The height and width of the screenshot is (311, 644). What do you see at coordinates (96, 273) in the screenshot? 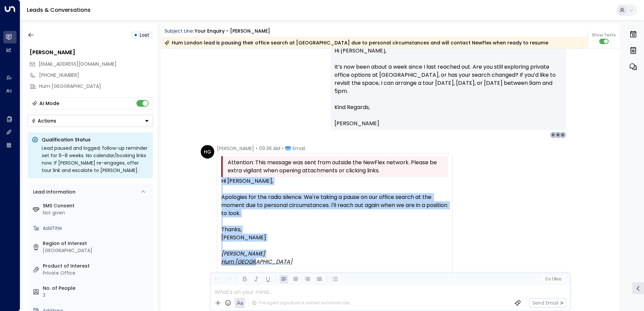
I see `div: Private Office` at bounding box center [96, 273].